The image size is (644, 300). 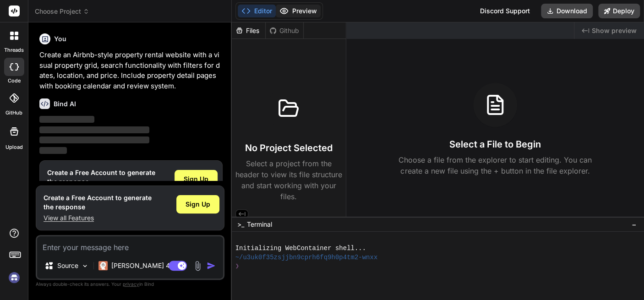 What do you see at coordinates (567, 11) in the screenshot?
I see `button: Download` at bounding box center [567, 11].